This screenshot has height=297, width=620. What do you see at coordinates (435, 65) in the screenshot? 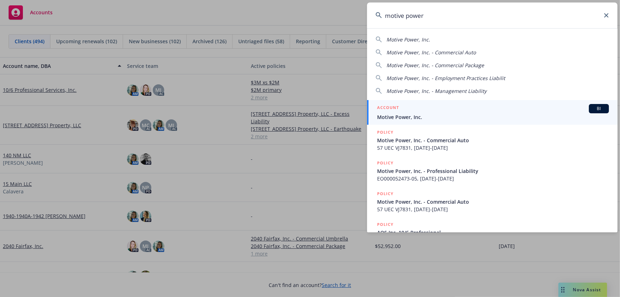
I see `span: Motive Power, Inc. - Commercial Package` at bounding box center [435, 65].